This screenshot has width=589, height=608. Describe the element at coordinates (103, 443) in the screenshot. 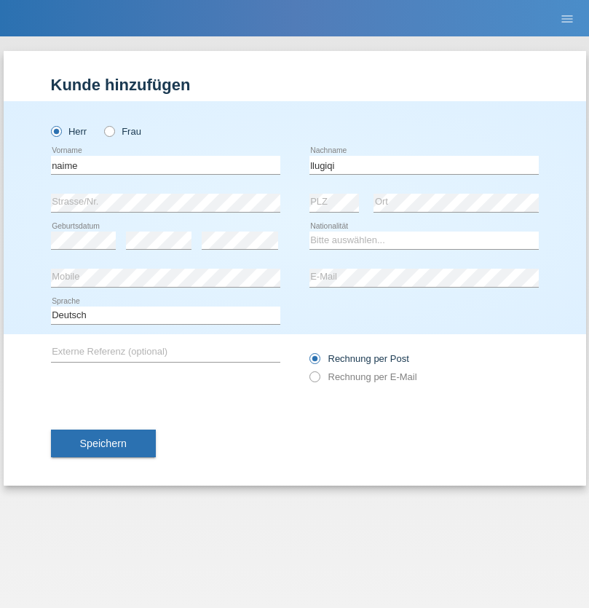

I see `span: Speichern` at that location.